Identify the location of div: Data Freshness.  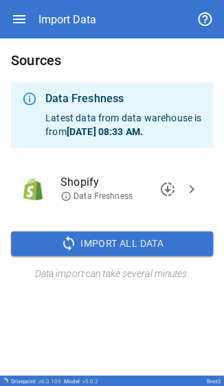
(123, 99).